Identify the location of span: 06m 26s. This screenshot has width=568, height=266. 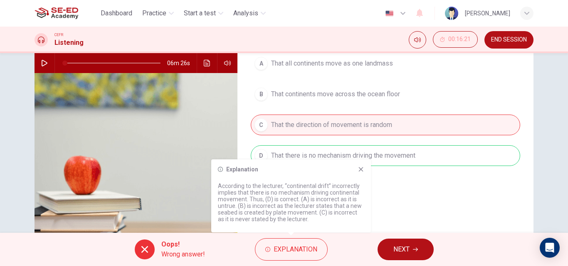
(182, 63).